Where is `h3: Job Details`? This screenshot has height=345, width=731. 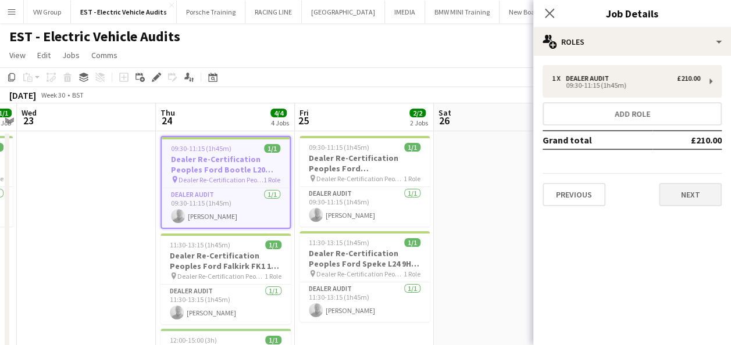
h3: Job Details is located at coordinates (632, 13).